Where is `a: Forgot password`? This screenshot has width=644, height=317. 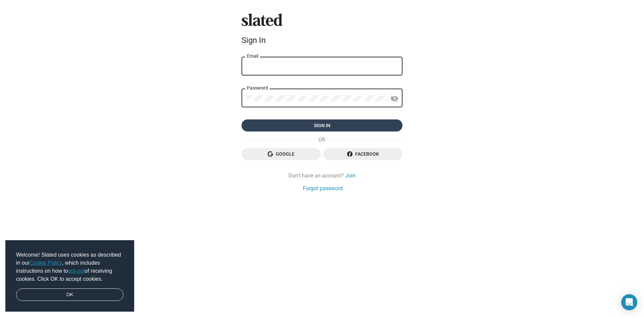
a: Forgot password is located at coordinates (323, 188).